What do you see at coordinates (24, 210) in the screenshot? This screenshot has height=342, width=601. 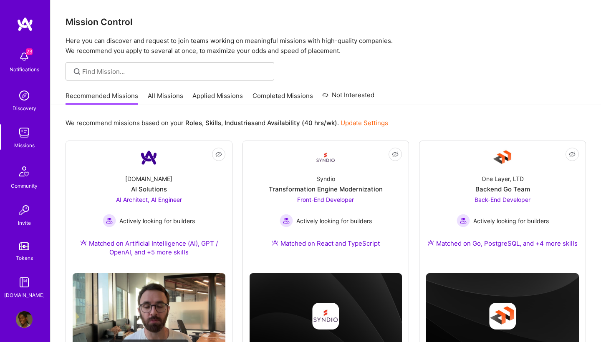 I see `img: Invite` at bounding box center [24, 210].